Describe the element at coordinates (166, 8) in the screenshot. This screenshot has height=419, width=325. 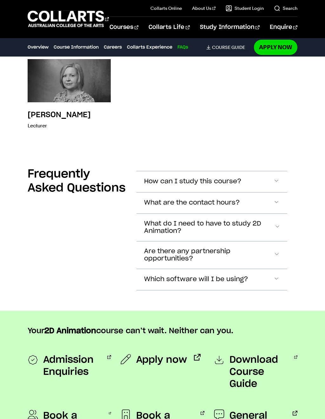
I see `a: Collarts Online` at that location.